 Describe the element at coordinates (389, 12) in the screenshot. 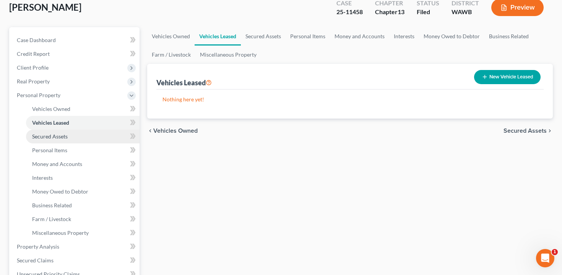

I see `div: Chapter` at that location.